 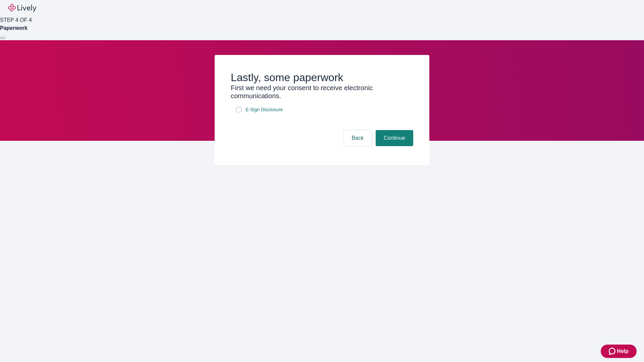 What do you see at coordinates (22, 8) in the screenshot?
I see `img: Lively` at bounding box center [22, 8].